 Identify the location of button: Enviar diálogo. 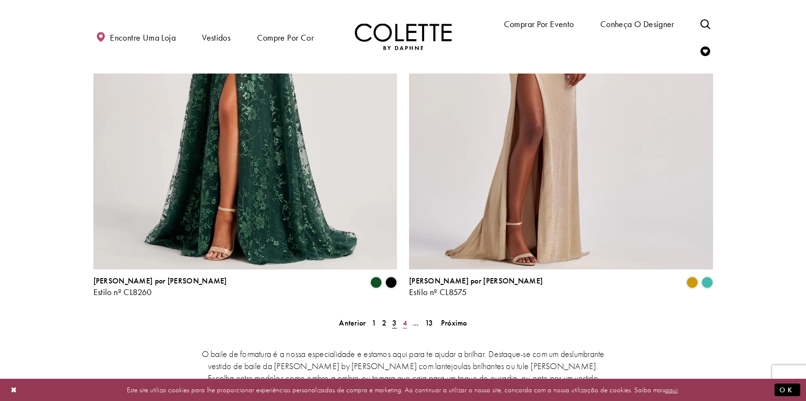
(787, 390).